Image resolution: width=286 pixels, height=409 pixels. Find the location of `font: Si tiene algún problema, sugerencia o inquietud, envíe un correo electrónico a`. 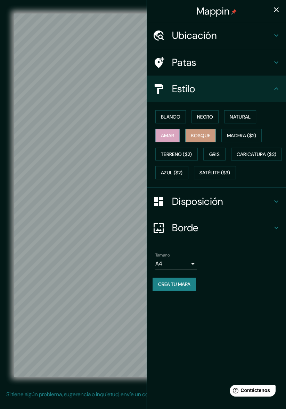

font: Si tiene algún problema, sugerencia o inquietud, envíe un correo electrónico a is located at coordinates (98, 394).